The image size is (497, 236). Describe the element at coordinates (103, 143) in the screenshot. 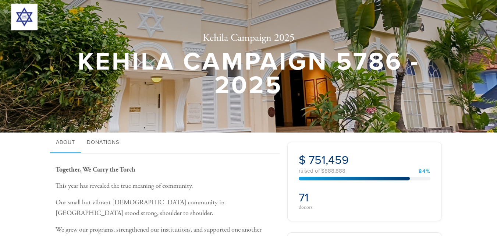

I see `a: Donations` at that location.